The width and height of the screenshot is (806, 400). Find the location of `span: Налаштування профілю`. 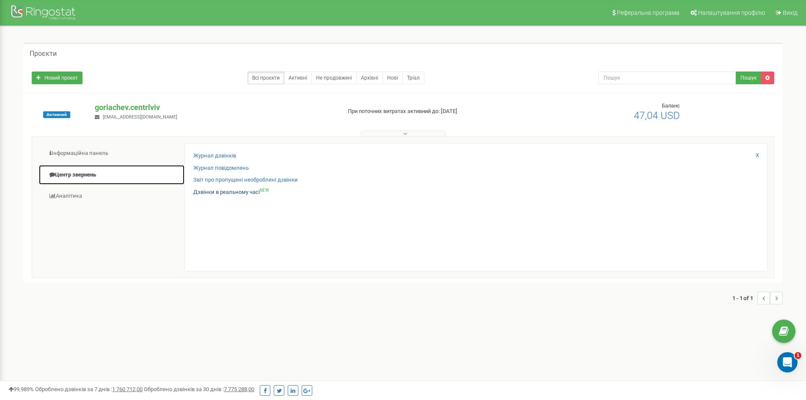

span: Налаштування профілю is located at coordinates (731, 13).